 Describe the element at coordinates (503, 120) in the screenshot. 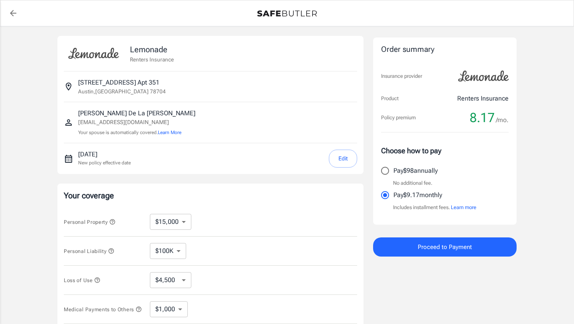

I see `span: /mo.` at that location.